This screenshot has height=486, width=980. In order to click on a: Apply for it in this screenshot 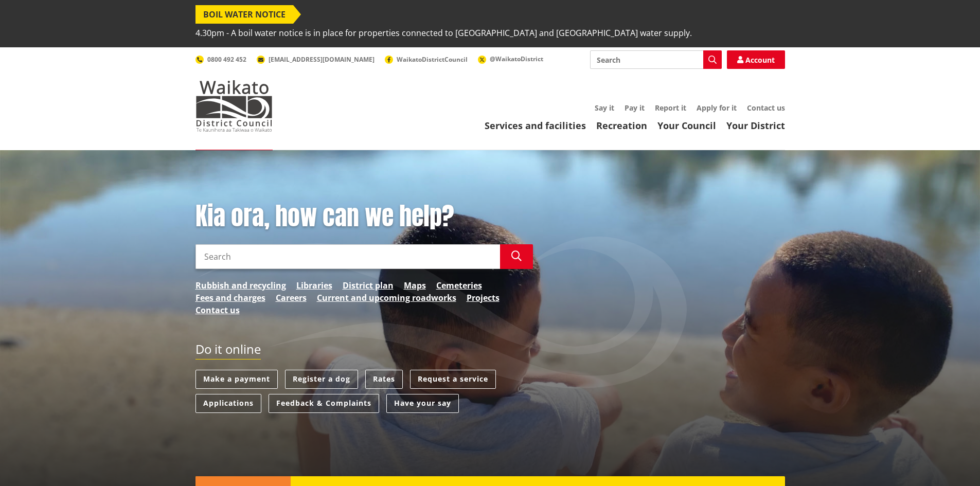, I will do `click(717, 108)`.